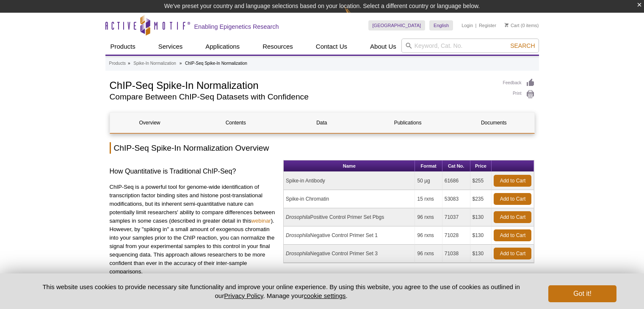 The width and height of the screenshot is (644, 309). Describe the element at coordinates (456, 166) in the screenshot. I see `th: Cat No.` at that location.